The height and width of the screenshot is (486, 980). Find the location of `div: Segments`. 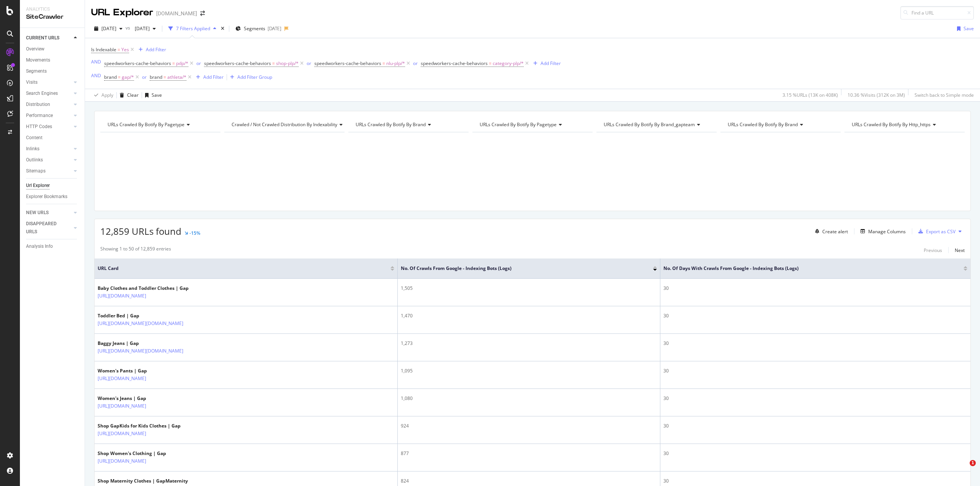

div: Segments is located at coordinates (36, 71).